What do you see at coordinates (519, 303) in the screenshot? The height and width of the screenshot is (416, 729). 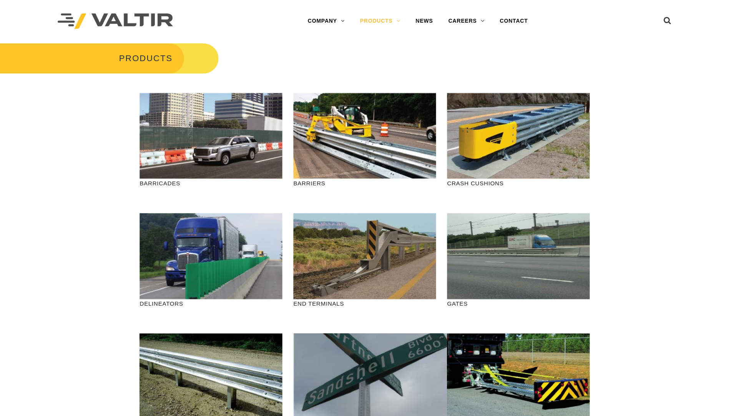 I see `p: GATES` at bounding box center [519, 303].